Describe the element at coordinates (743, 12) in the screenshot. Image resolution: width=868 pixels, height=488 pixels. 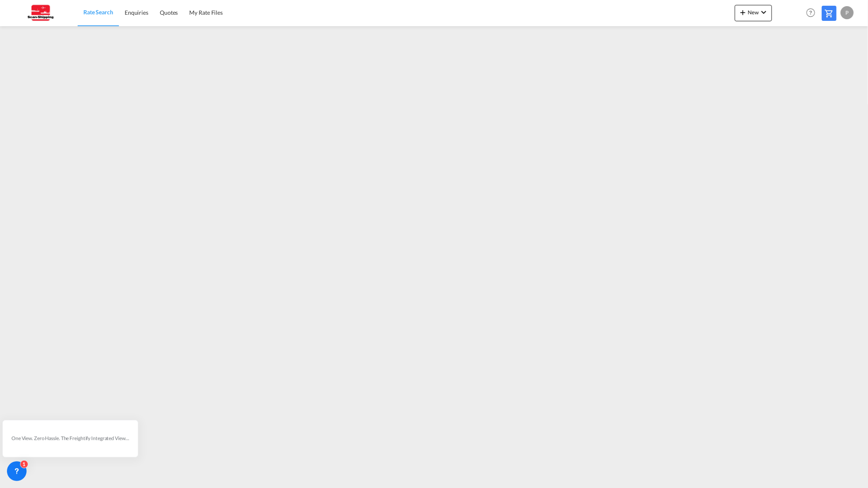
I see `md-icon: icon-plus 400-fg` at that location.